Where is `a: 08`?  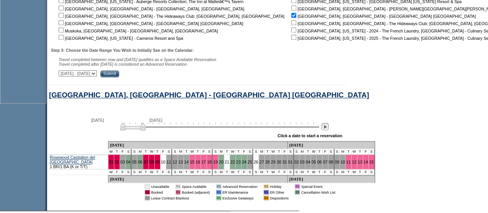 a: 08 is located at coordinates (331, 162).